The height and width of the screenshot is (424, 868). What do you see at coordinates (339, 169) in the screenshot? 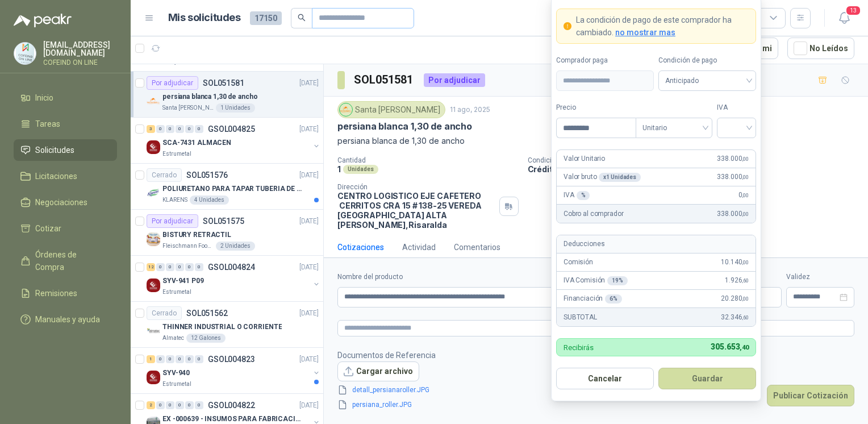
I see `p: 1` at bounding box center [339, 169].